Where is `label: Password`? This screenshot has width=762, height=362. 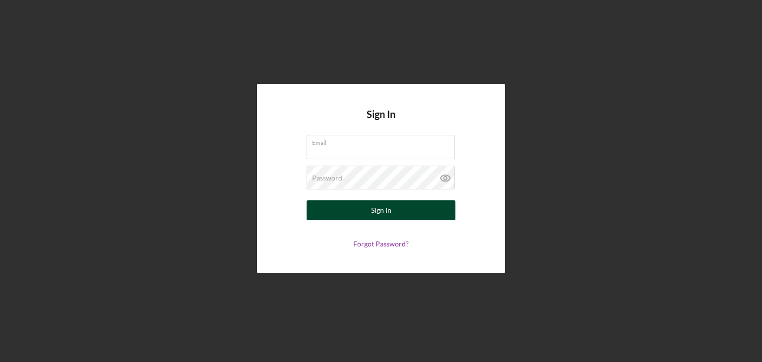 label: Password is located at coordinates (327, 178).